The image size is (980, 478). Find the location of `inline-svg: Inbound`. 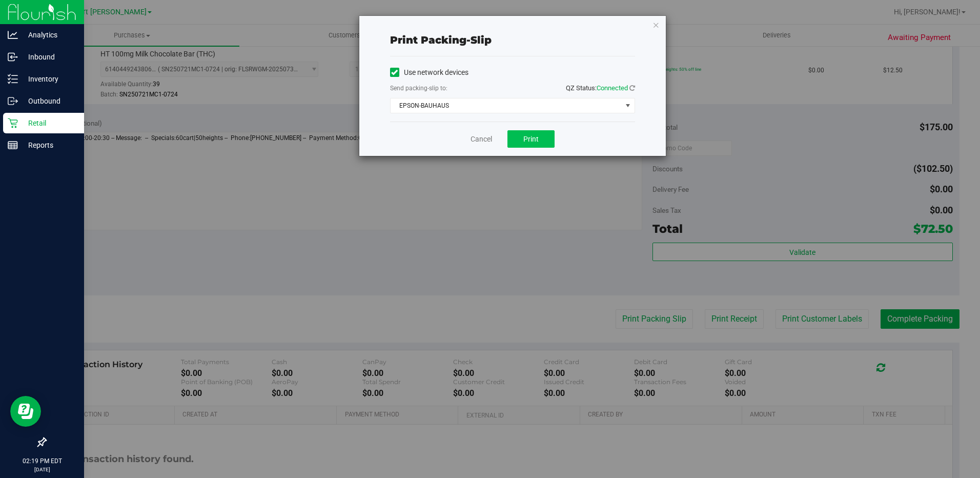

inline-svg: Inbound is located at coordinates (13, 57).